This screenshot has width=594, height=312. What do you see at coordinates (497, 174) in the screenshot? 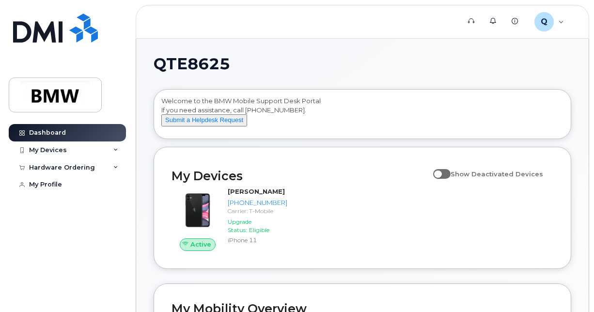
I see `span: Show Deactivated Devices` at bounding box center [497, 174].